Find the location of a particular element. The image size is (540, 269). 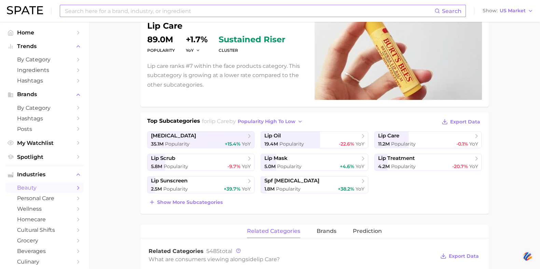

a: lip sunscreen2.5m Popularity+39.7% YoY is located at coordinates (201, 185).